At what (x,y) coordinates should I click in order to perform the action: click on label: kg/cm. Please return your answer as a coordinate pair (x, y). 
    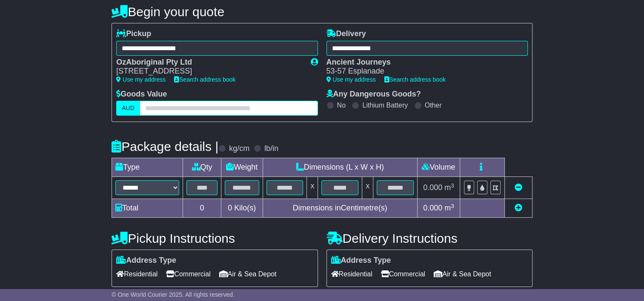
    Looking at the image, I should click on (239, 149).